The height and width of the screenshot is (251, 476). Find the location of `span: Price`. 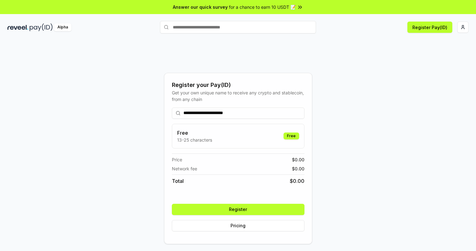

span: Price is located at coordinates (177, 159).